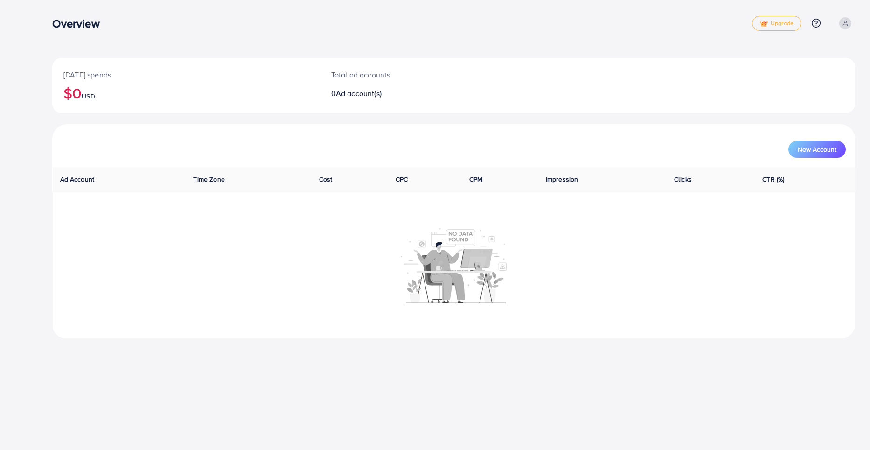 This screenshot has width=870, height=450. What do you see at coordinates (562, 179) in the screenshot?
I see `span: Impression` at bounding box center [562, 179].